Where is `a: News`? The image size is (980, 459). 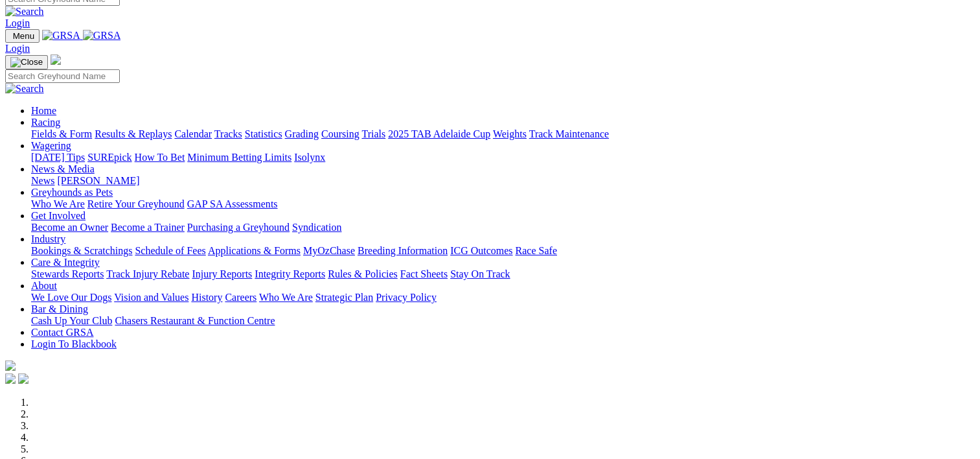
a: News is located at coordinates (43, 180).